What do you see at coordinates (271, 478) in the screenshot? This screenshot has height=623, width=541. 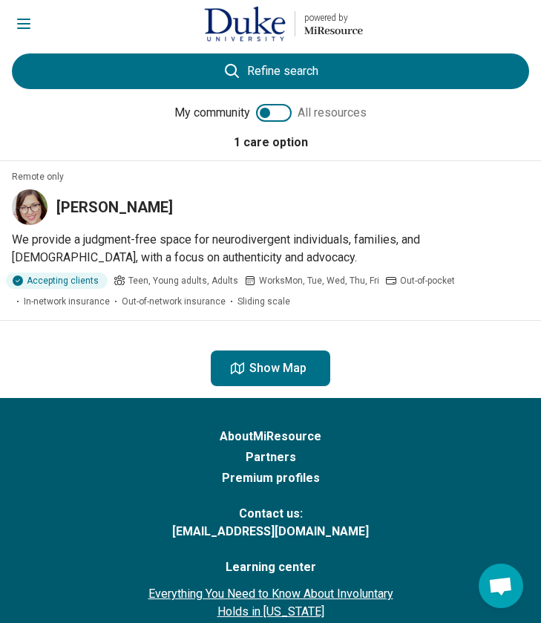 I see `a: Premium profiles` at bounding box center [271, 478].